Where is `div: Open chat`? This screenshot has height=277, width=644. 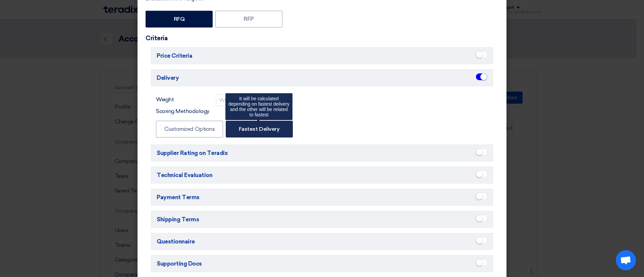
div: Open chat is located at coordinates (626, 260).